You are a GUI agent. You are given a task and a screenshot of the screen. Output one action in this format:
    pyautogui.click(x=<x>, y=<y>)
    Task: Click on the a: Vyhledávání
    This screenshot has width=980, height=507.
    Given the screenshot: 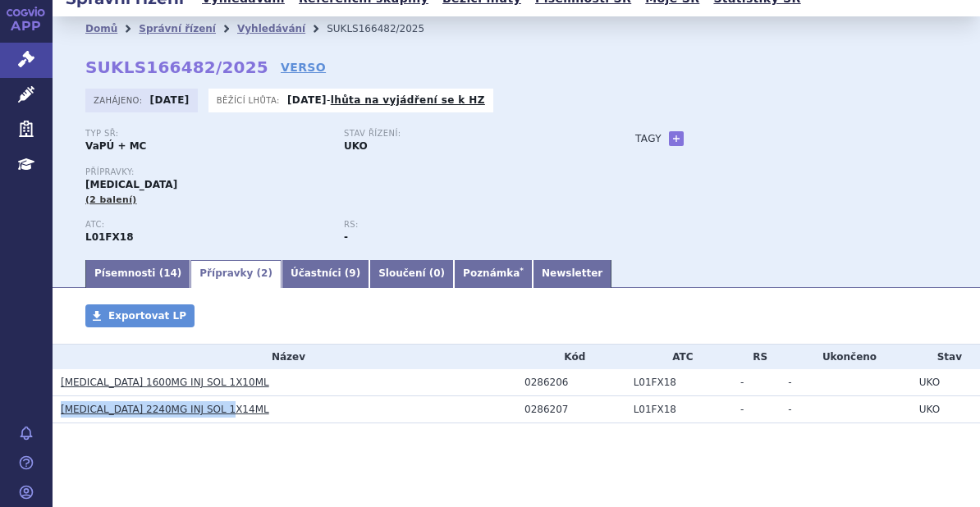 What is the action you would take?
    pyautogui.click(x=271, y=28)
    